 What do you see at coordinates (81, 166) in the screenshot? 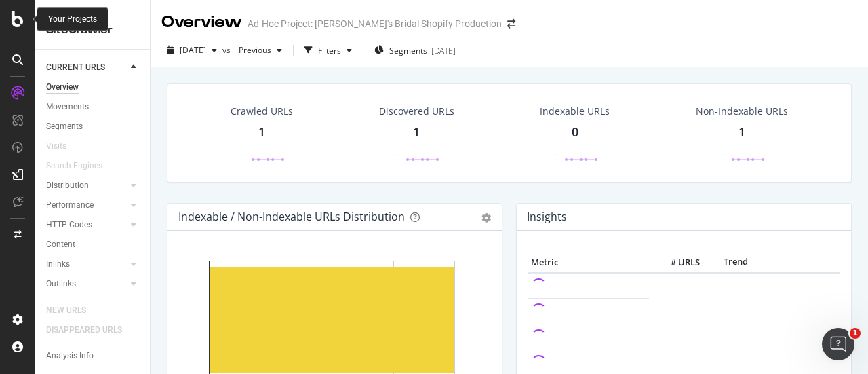
I see `a: Search Engines` at bounding box center [81, 166].